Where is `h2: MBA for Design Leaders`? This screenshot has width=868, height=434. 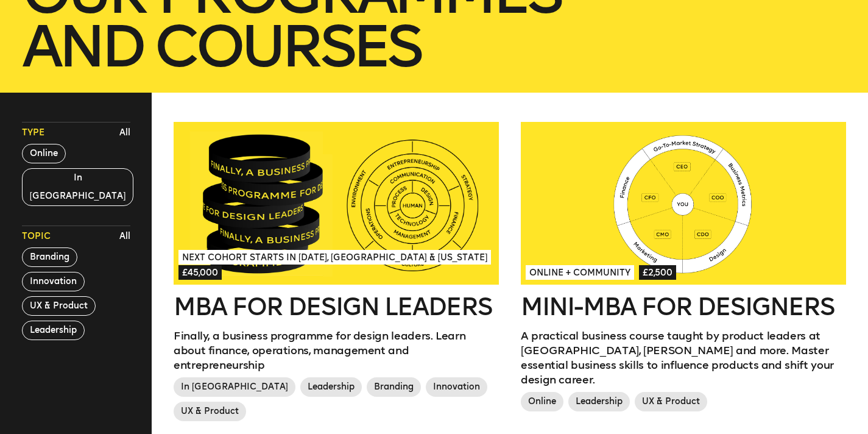
h2: MBA for Design Leaders is located at coordinates (336, 307).